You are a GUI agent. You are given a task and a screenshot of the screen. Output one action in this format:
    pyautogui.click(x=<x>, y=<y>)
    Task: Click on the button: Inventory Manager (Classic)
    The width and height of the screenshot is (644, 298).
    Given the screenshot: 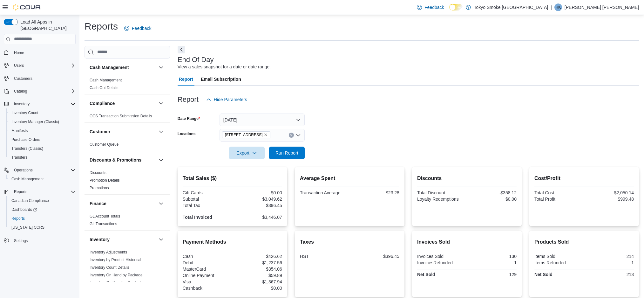 What is the action you would take?
    pyautogui.click(x=42, y=122)
    